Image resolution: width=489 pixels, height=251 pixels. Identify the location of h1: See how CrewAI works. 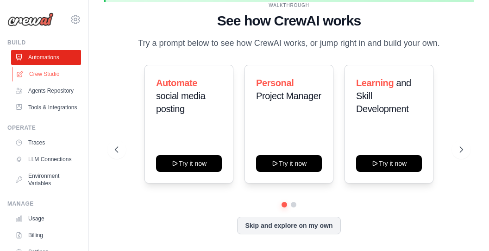
(289, 21).